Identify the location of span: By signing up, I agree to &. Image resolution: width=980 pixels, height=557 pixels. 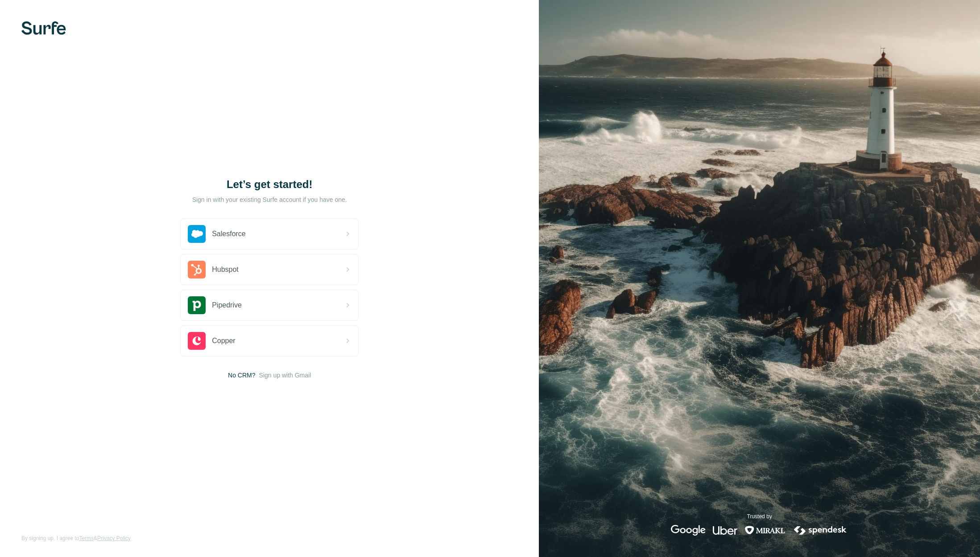
(76, 539).